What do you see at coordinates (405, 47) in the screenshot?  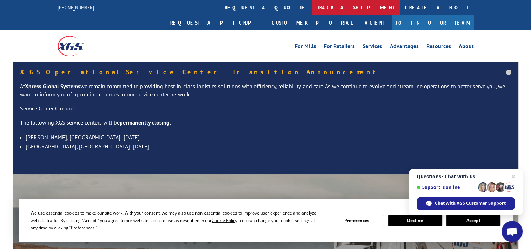 I see `a: Advantages` at bounding box center [405, 47].